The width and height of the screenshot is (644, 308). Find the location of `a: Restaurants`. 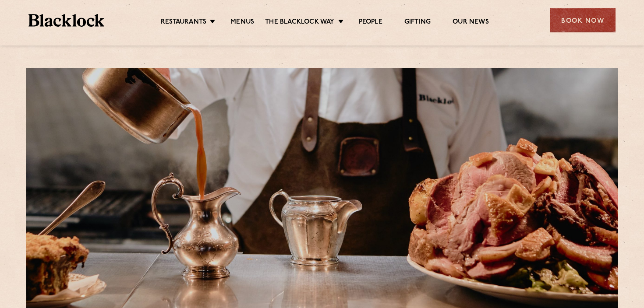

a: Restaurants is located at coordinates (184, 23).